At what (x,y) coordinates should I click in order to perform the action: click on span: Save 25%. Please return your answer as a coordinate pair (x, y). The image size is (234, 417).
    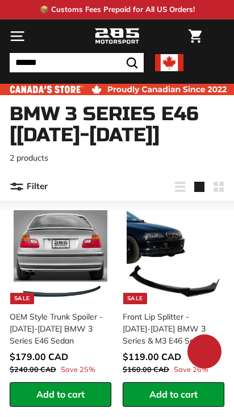
    Looking at the image, I should click on (78, 369).